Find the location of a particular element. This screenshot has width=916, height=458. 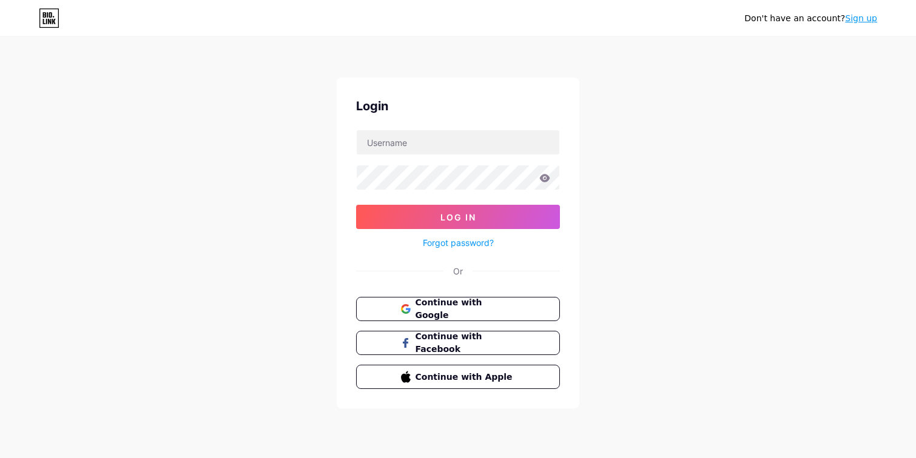

span: Continue with Google is located at coordinates (465, 309).